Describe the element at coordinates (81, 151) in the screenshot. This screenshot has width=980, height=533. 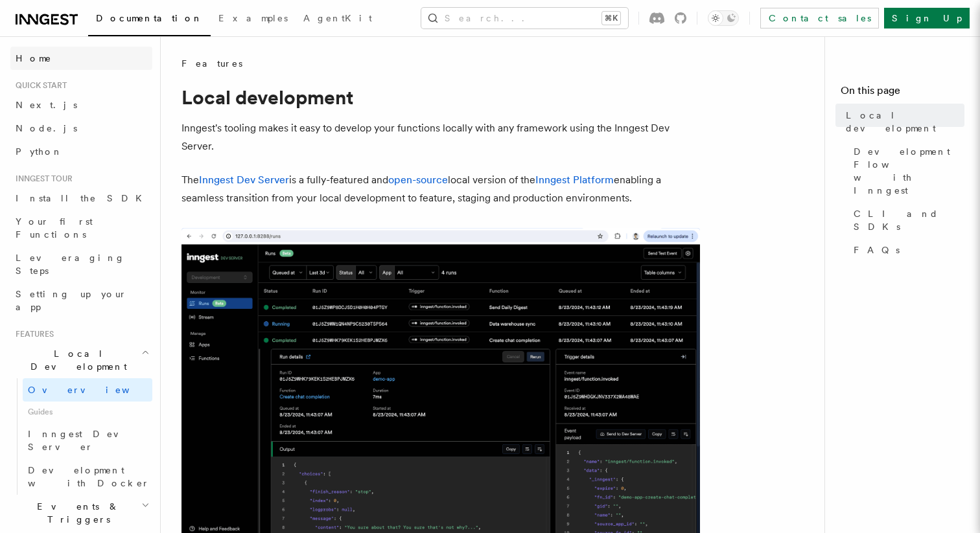
I see `a: Python` at that location.